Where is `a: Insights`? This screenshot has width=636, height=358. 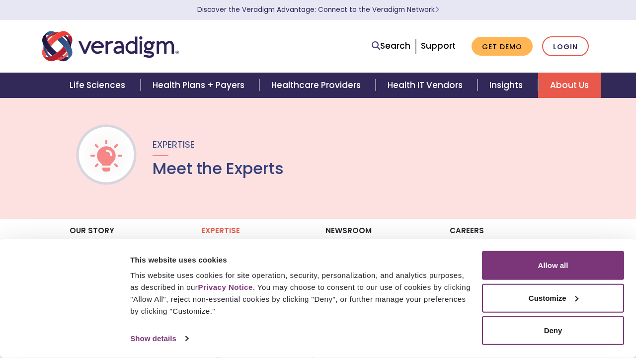
a: Insights is located at coordinates (507, 85).